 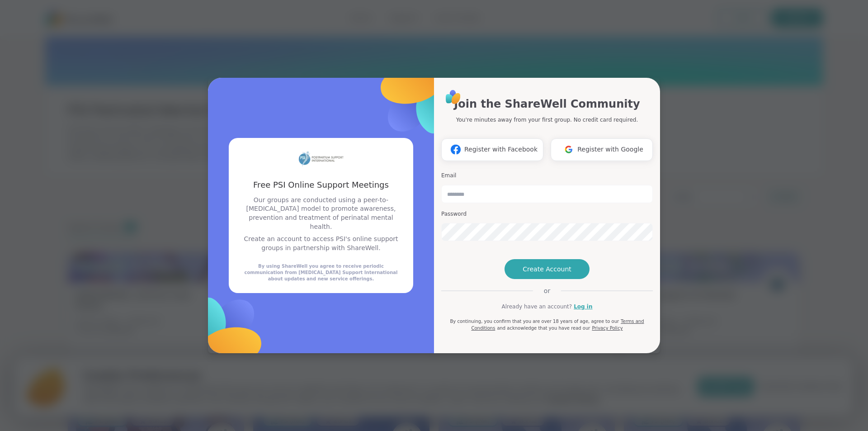 I want to click on a: Log in, so click(x=583, y=306).